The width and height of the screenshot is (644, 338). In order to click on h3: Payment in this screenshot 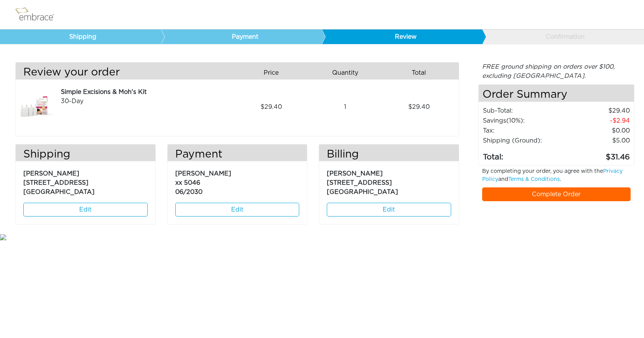, I will do `click(237, 155)`.